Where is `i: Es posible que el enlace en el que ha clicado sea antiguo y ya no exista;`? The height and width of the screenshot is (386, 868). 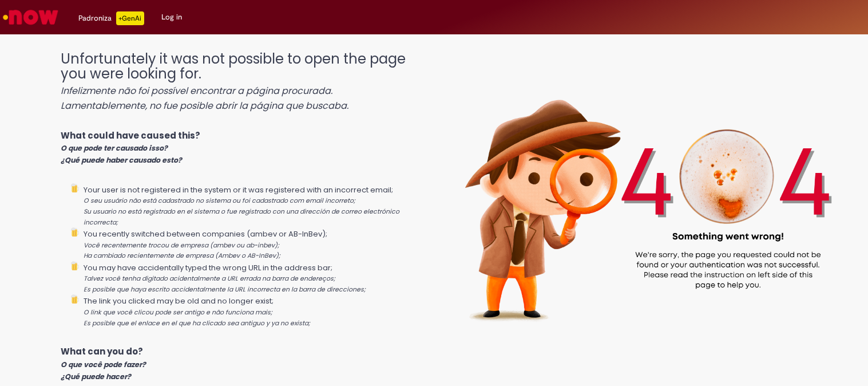 i: Es posible que el enlace en el que ha clicado sea antiguo y ya no exista; is located at coordinates (197, 322).